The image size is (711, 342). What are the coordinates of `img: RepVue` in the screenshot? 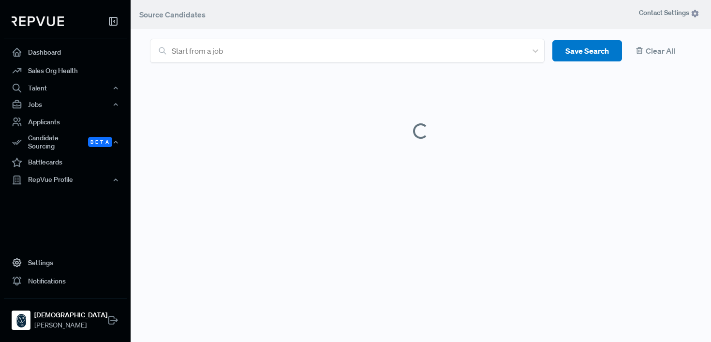 It's located at (38, 21).